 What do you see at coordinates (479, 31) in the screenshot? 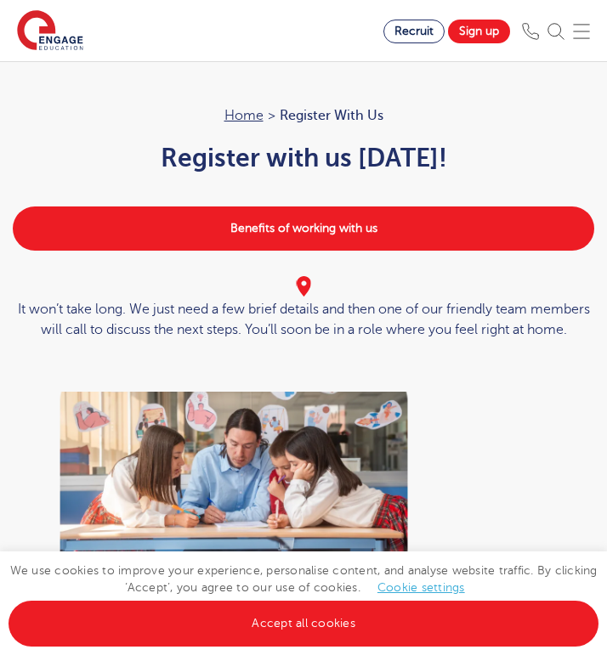
I see `a: Sign up` at bounding box center [479, 31].